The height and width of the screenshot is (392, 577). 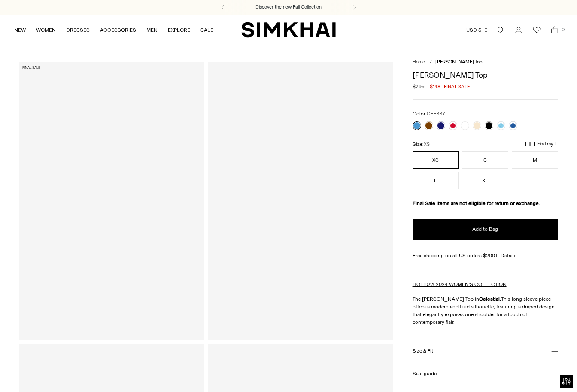 I want to click on button: XL, so click(x=485, y=181).